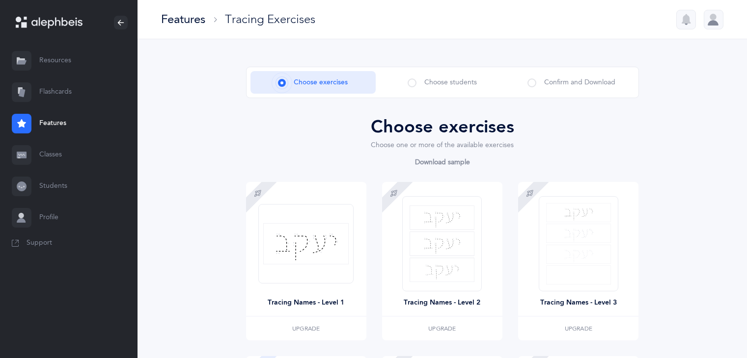 Image resolution: width=747 pixels, height=358 pixels. What do you see at coordinates (578, 303) in the screenshot?
I see `div: Tracing Names - Level 3` at bounding box center [578, 303].